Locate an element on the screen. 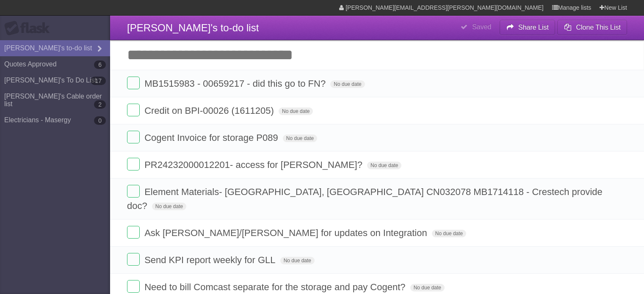 Image resolution: width=644 pixels, height=294 pixels. span: Need to bill Comcast separate for the storage and pay Cogent? is located at coordinates (276, 286).